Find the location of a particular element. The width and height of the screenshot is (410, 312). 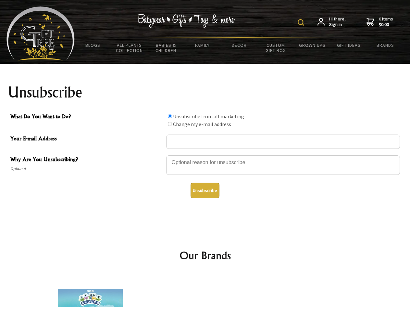

strong: Sign in is located at coordinates (337, 25).